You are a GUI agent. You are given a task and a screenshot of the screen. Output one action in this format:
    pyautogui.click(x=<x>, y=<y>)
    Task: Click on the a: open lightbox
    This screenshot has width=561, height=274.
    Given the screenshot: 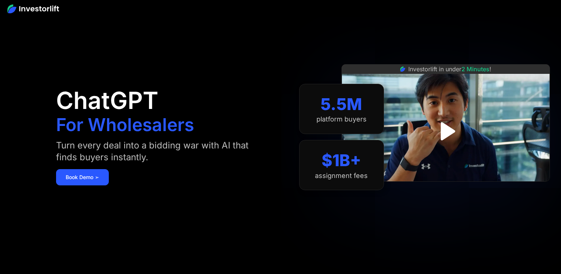 What is the action you would take?
    pyautogui.click(x=446, y=131)
    